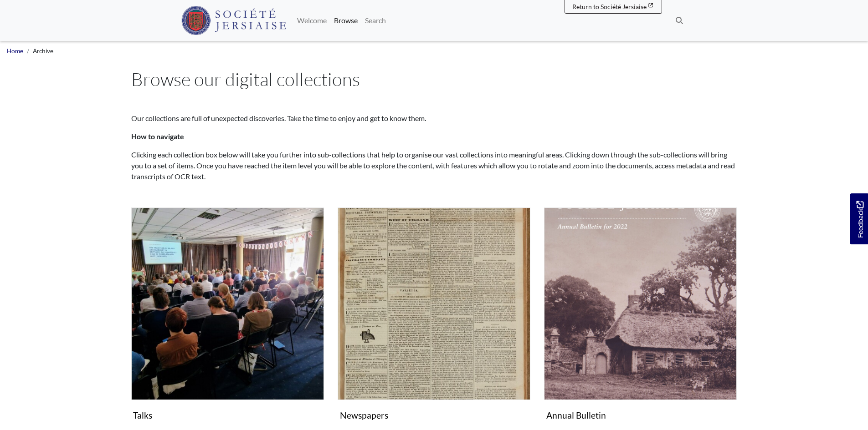  I want to click on img: Newspapers, so click(434, 304).